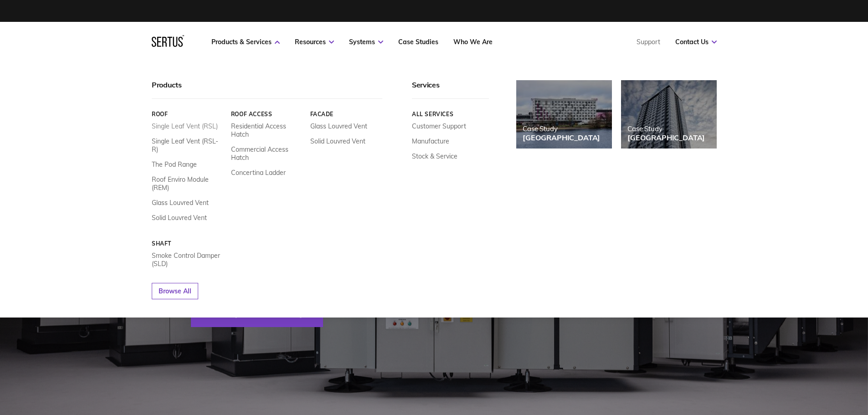  Describe the element at coordinates (473, 42) in the screenshot. I see `a: Who We Are` at that location.